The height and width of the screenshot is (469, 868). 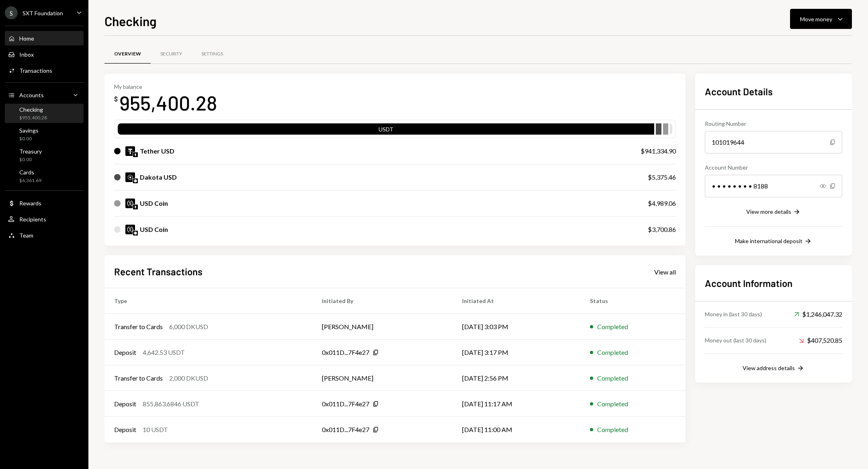 I want to click on h2: Account Information, so click(x=774, y=283).